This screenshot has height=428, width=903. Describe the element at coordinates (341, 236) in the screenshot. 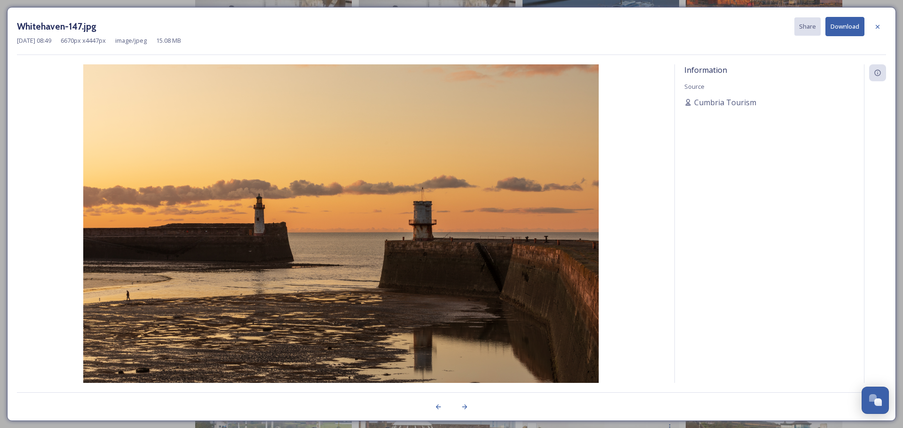

I see `img: Whitehaven-147.jpg` at that location.